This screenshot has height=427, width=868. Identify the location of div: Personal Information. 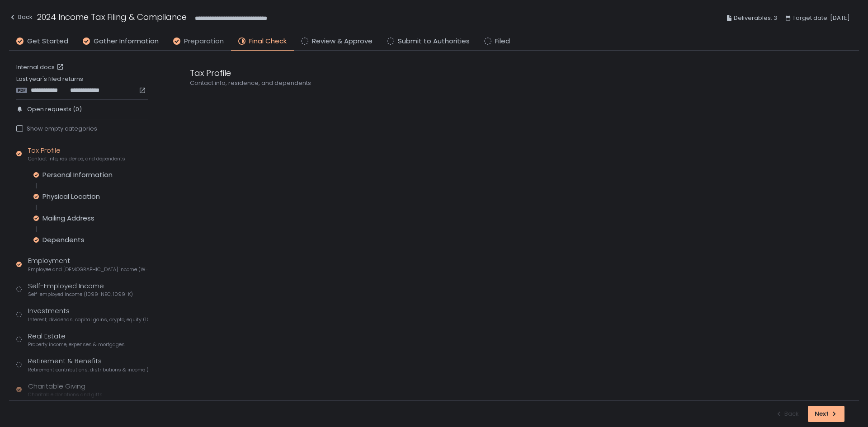
(77, 175).